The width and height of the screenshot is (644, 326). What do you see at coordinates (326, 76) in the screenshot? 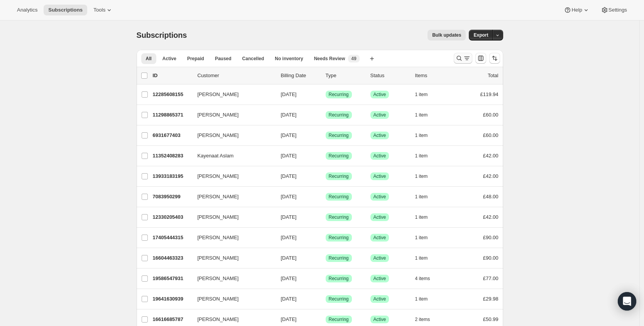
I see `div: IDCustomerBilling DateTypeStatusItemsTotal` at bounding box center [326, 76].